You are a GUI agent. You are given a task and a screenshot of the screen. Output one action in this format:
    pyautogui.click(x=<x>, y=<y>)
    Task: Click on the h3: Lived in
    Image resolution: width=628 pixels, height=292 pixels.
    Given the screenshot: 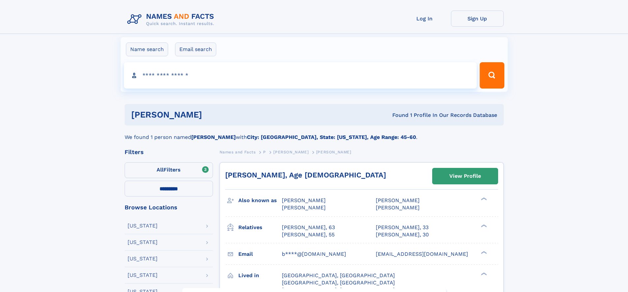 What is the action you would take?
    pyautogui.click(x=260, y=276)
    